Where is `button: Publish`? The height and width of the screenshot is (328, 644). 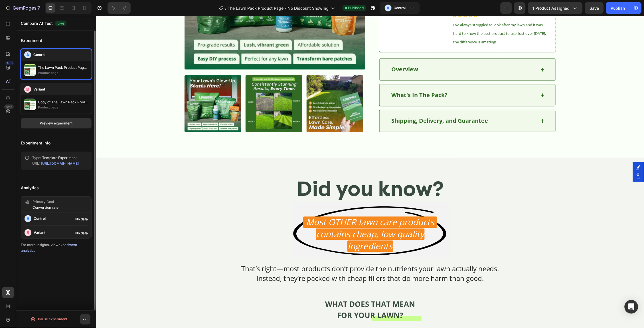
button: Publish is located at coordinates (618, 8).